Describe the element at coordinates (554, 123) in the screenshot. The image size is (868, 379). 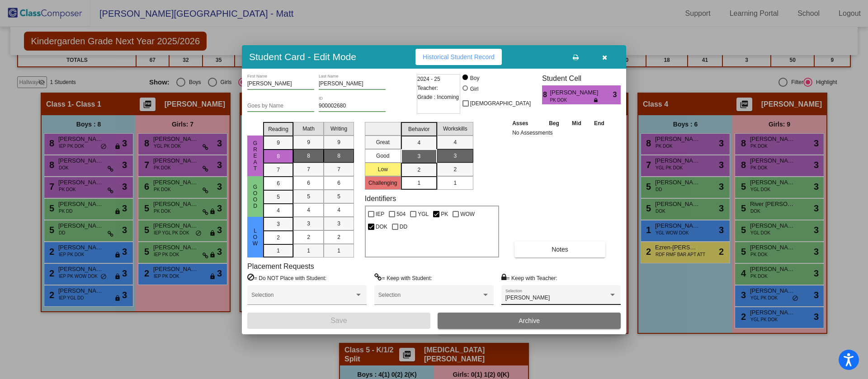
I see `th: Beg` at that location.